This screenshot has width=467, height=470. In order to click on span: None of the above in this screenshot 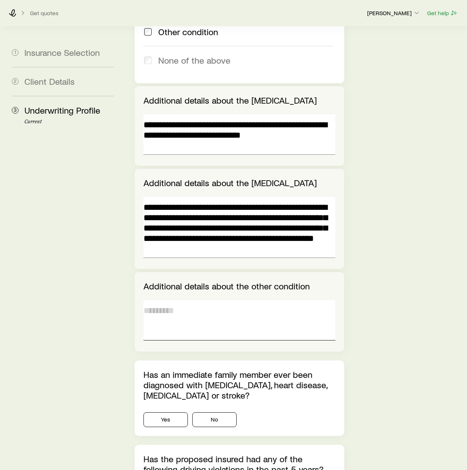, I will do `click(194, 60)`.